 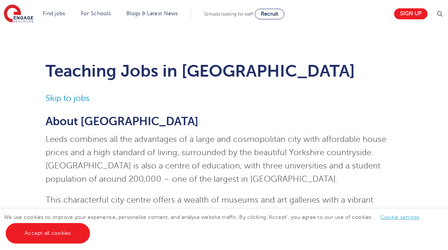 What do you see at coordinates (48, 234) in the screenshot?
I see `a: Accept all cookies` at bounding box center [48, 234].